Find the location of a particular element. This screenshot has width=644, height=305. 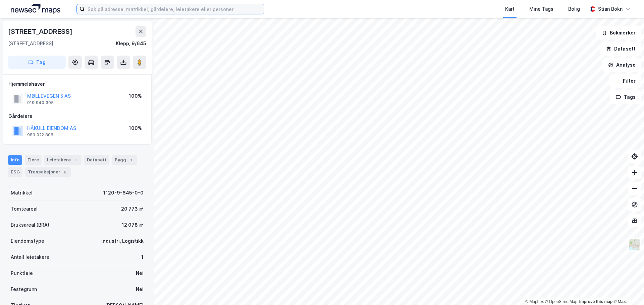

div: Leietakere is located at coordinates (62, 160).